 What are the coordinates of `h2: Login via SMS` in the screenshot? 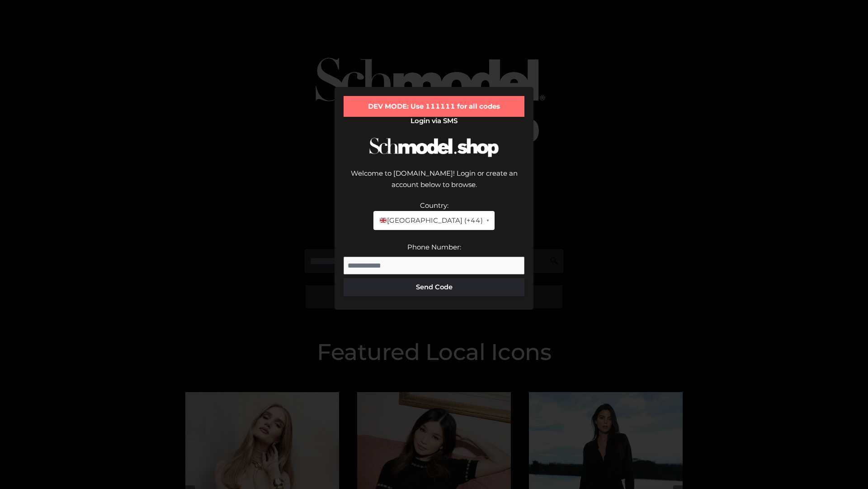 It's located at (434, 121).